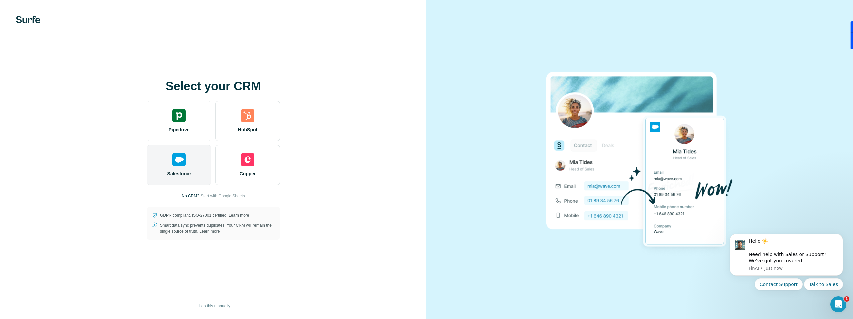 The width and height of the screenshot is (853, 319). Describe the element at coordinates (223, 196) in the screenshot. I see `button: Start with Google Sheets` at that location.